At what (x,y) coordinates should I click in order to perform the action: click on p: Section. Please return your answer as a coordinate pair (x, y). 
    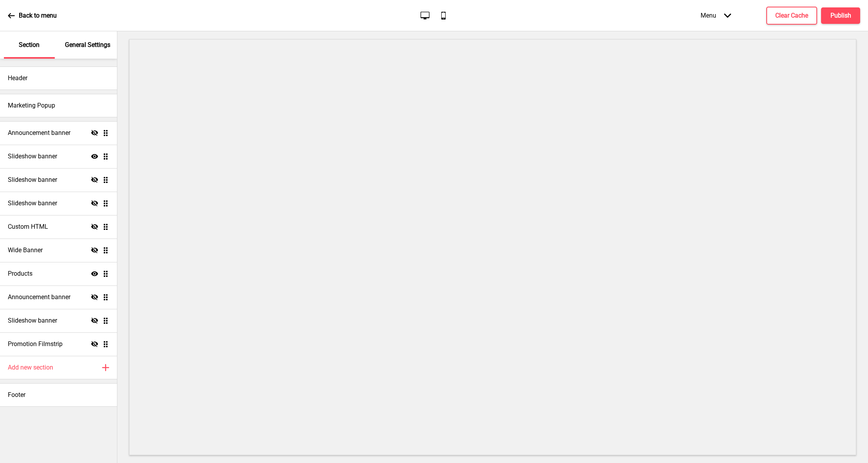
    Looking at the image, I should click on (29, 45).